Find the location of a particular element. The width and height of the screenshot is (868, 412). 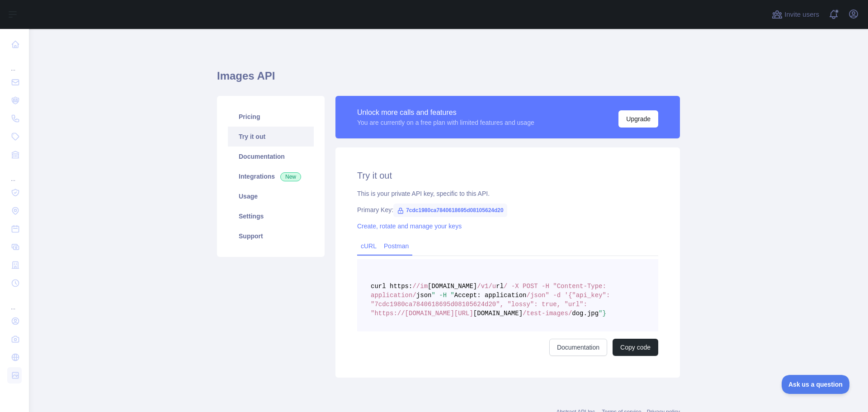

span: /json" -d '{"api_key": "7cdc1980ca7840618695d08105624d20", "lossy": true, "url": "https:/ is located at coordinates (492, 304).